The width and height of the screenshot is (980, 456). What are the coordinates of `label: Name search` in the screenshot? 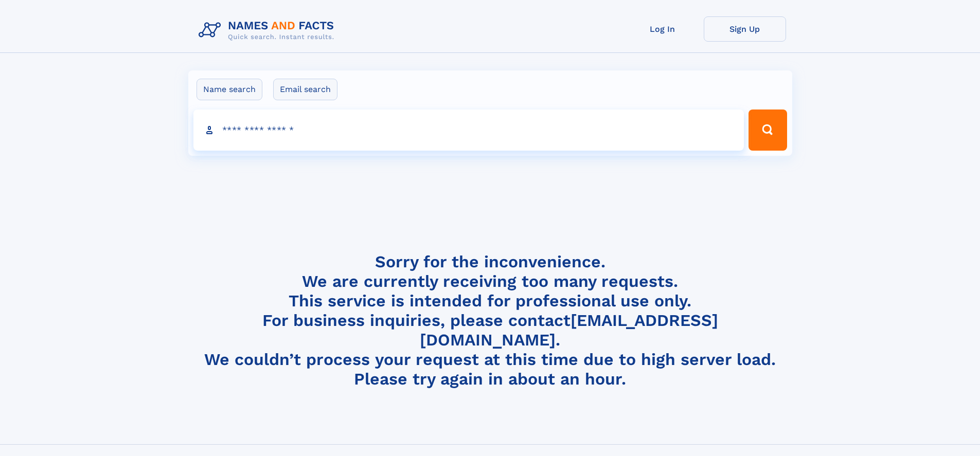 It's located at (229, 89).